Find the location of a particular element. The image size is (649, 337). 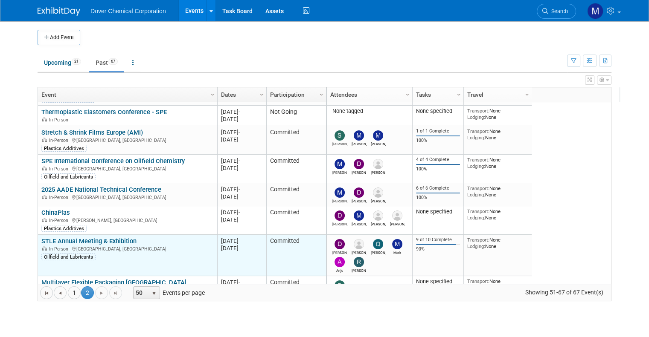

div: Shawn Cook is located at coordinates (339, 143).